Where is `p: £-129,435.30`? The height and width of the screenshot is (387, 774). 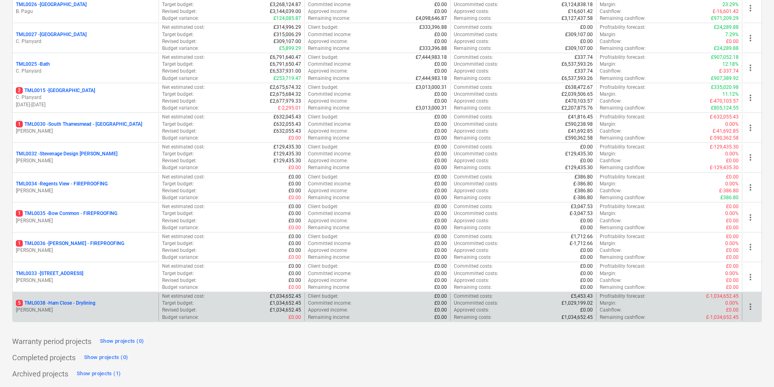
p: £-129,435.30 is located at coordinates (724, 147).